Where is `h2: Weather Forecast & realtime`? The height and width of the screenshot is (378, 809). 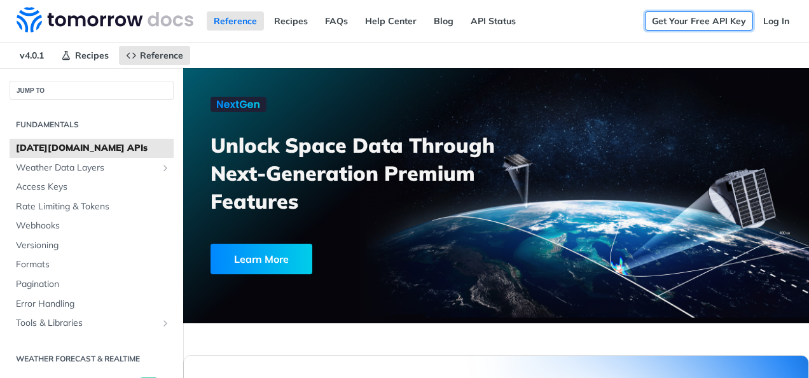 h2: Weather Forecast & realtime is located at coordinates (92, 359).